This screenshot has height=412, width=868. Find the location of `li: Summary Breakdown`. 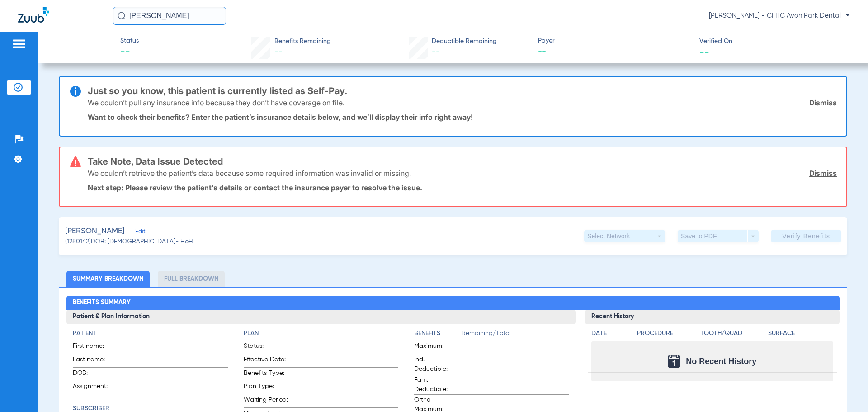

li: Summary Breakdown is located at coordinates (108, 278).